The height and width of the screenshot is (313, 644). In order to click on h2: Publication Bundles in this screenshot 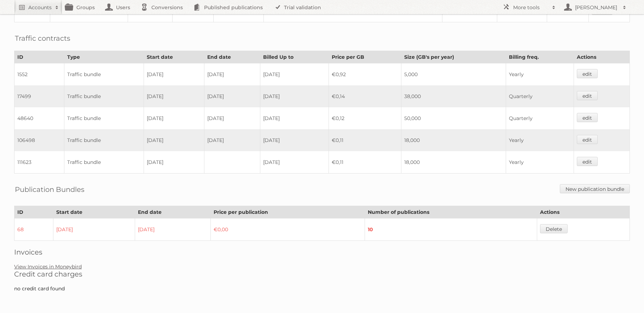, I will do `click(49, 189)`.